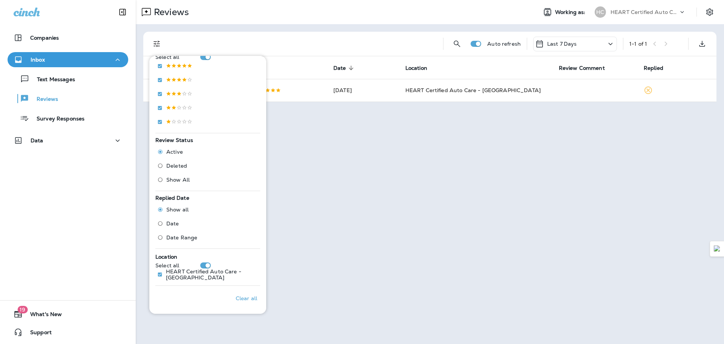  I want to click on div: Filters, so click(208, 182).